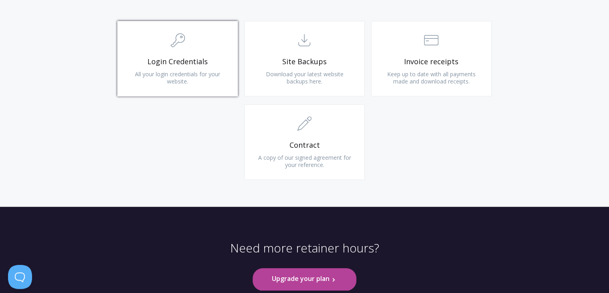  Describe the element at coordinates (432, 59) in the screenshot. I see `a: Invoice receipts Keep up to date with all payments made and download receipts.` at that location.